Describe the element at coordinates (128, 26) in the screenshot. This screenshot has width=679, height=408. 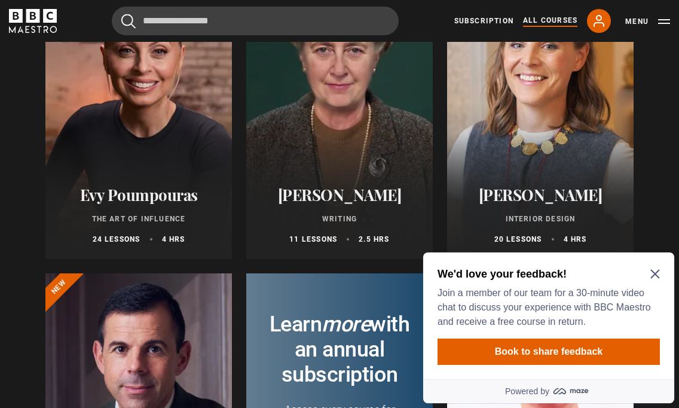
I see `h2: We'd love your feedback!` at that location.